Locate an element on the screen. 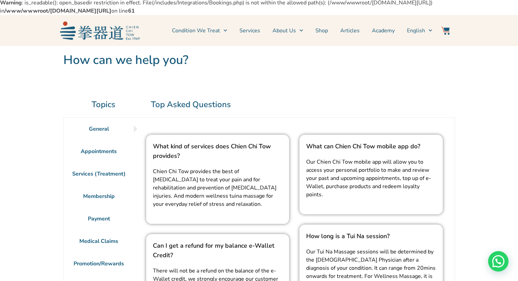 The width and height of the screenshot is (518, 281). a: Articles is located at coordinates (349, 31).